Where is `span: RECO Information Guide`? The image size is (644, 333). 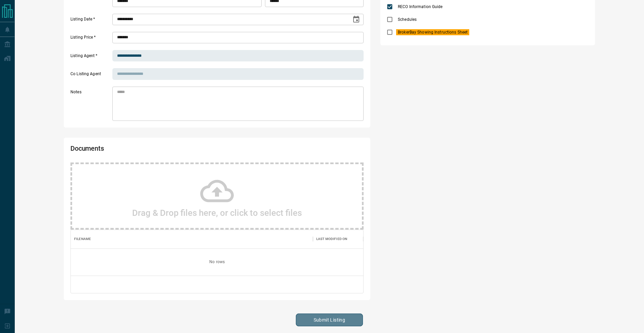
span: RECO Information Guide is located at coordinates (420, 7).